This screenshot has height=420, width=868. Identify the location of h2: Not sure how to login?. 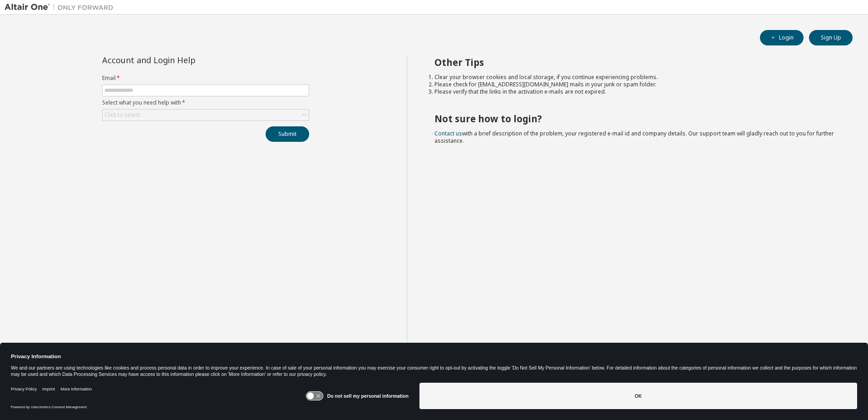
(635, 119).